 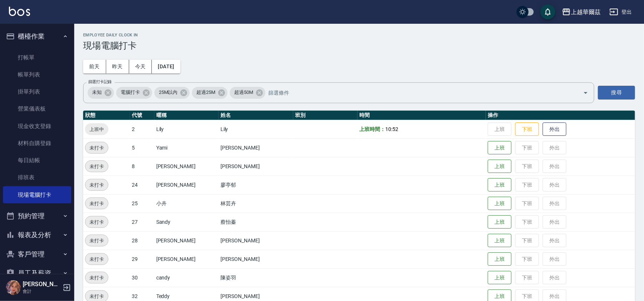 What do you see at coordinates (142, 259) in the screenshot?
I see `td: 29` at bounding box center [142, 259].